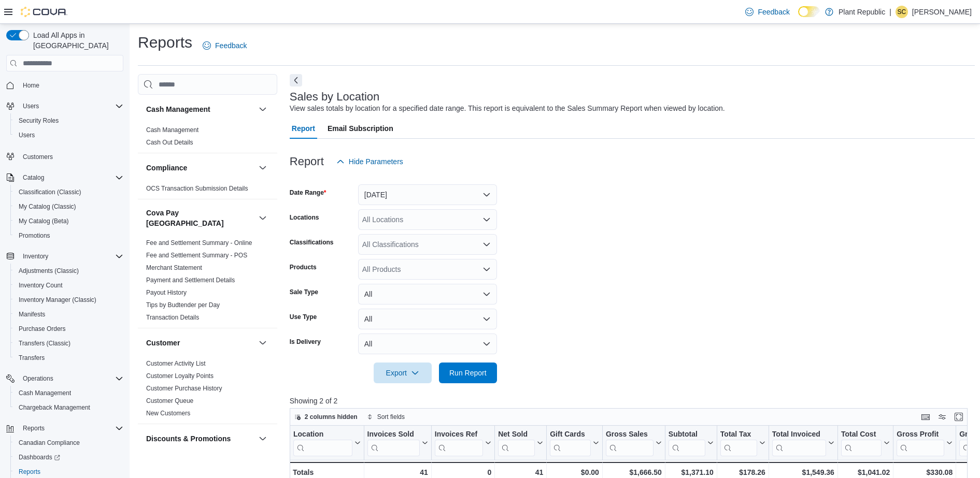 The width and height of the screenshot is (980, 478). What do you see at coordinates (42, 329) in the screenshot?
I see `a: Purchase Orders` at bounding box center [42, 329].